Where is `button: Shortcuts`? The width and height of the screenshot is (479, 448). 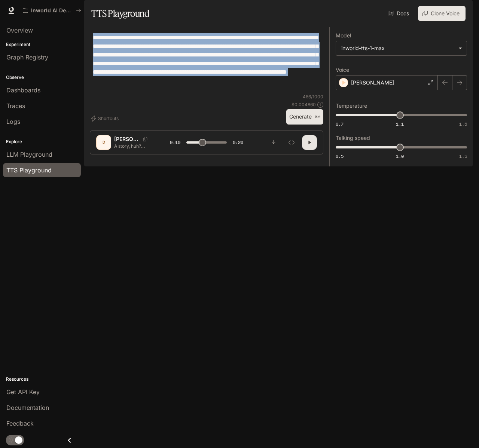
button: Shortcuts is located at coordinates (105, 118).